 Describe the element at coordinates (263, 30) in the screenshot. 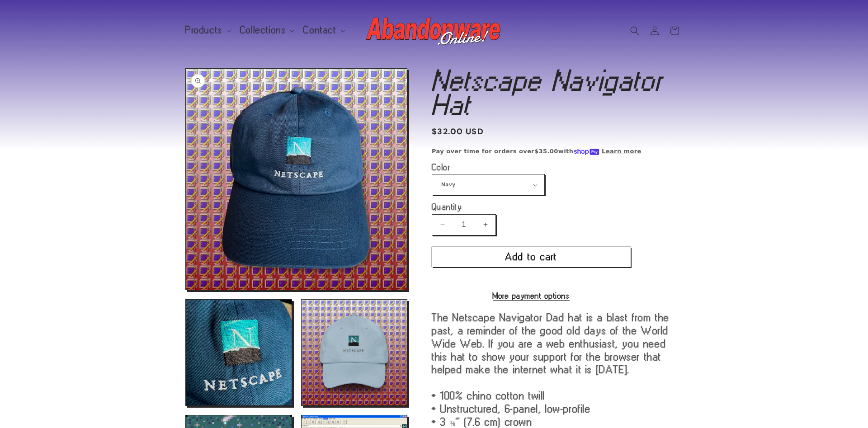

I see `span: Collections` at that location.